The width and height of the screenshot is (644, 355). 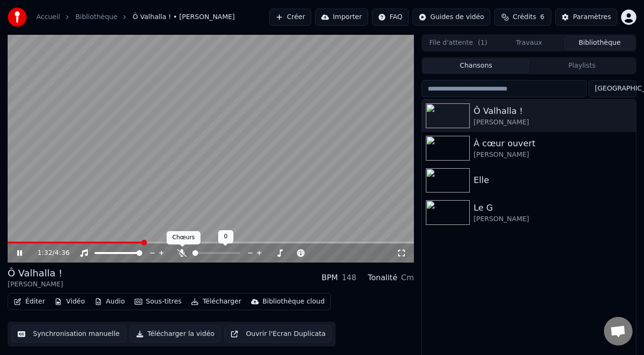 What do you see at coordinates (44, 253) in the screenshot?
I see `span: 1:32` at bounding box center [44, 253].